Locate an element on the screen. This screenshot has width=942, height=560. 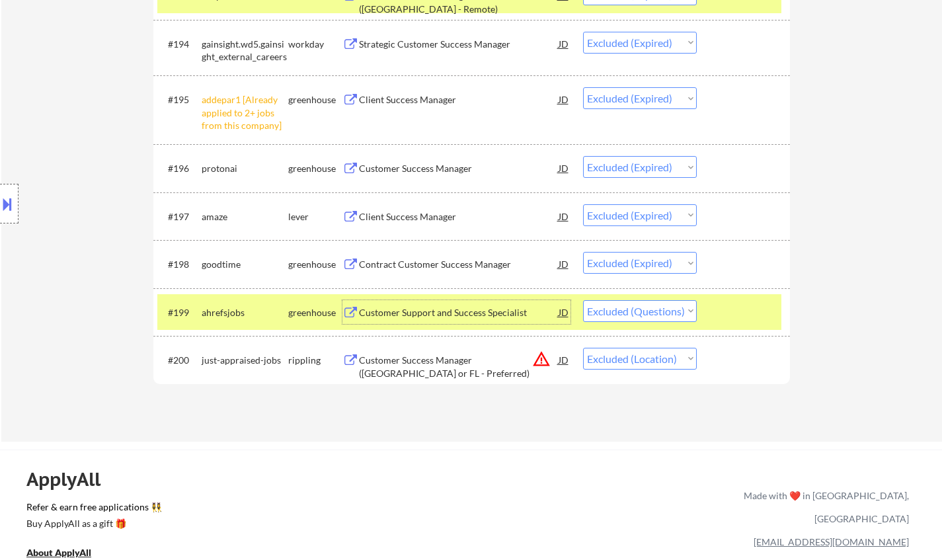
div: Customer Success Manager is located at coordinates (459, 169).